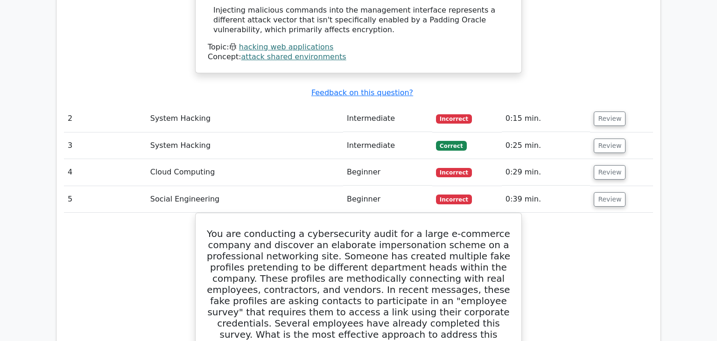 This screenshot has width=717, height=341. Describe the element at coordinates (546, 199) in the screenshot. I see `td: 0:39 min.` at that location.